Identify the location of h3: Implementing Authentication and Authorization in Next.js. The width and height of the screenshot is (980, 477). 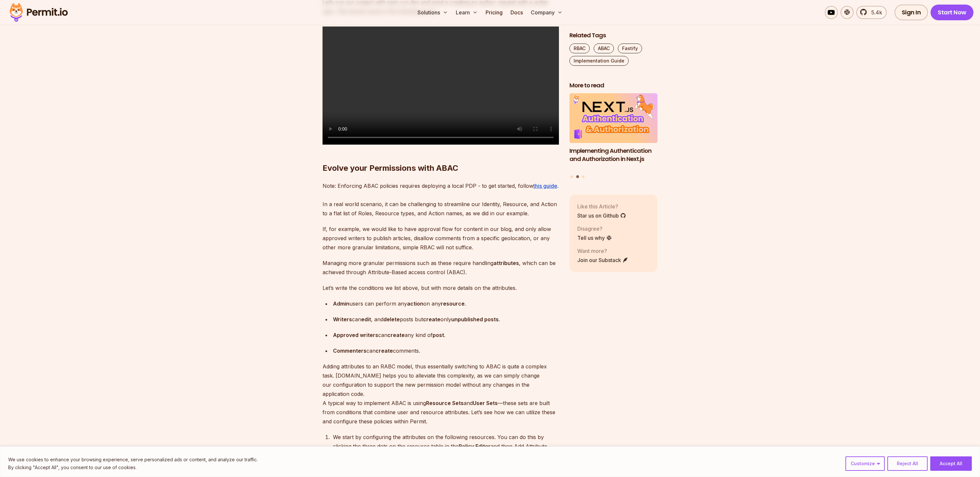
(614, 155).